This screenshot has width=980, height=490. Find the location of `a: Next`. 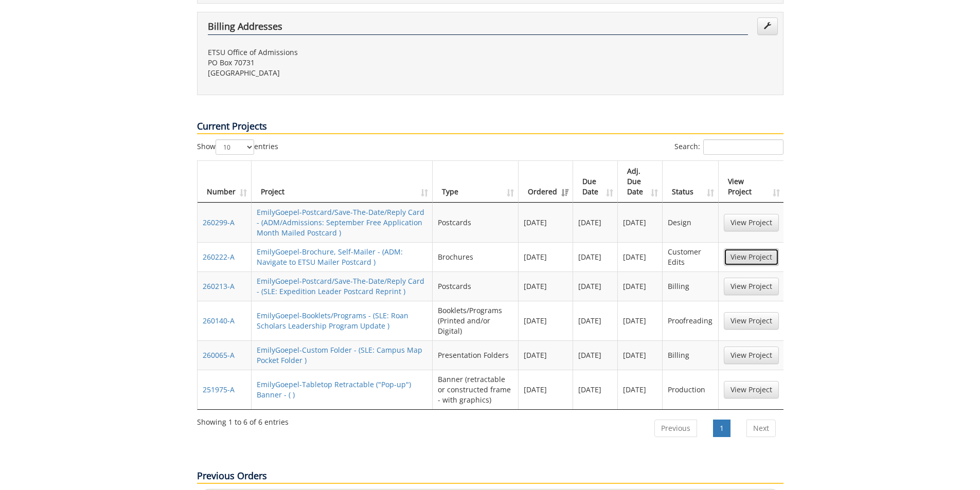

a: Next is located at coordinates (760, 428).